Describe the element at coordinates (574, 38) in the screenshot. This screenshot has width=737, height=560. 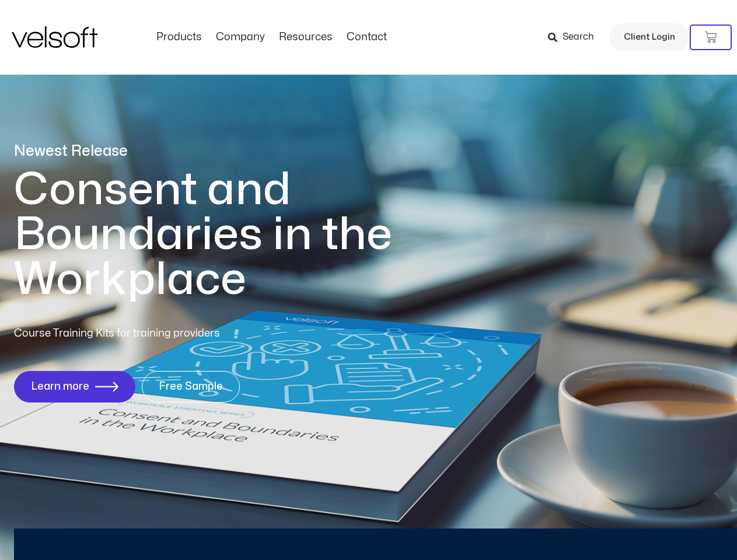
I see `a: Search` at that location.